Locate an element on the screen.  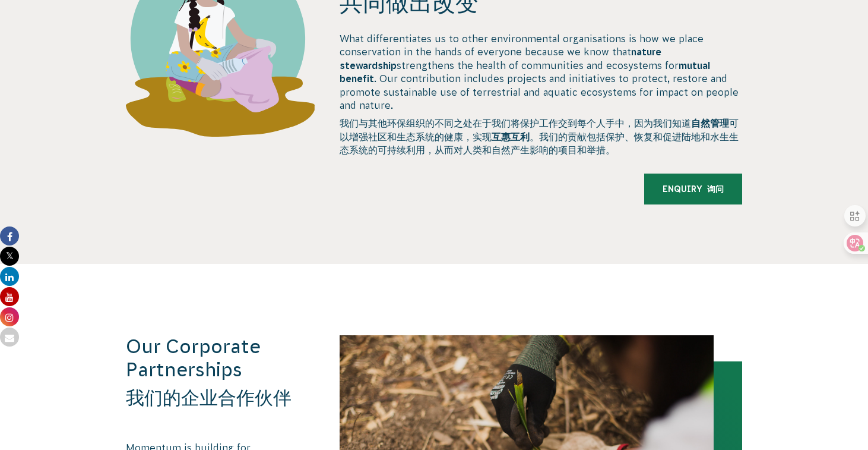
h3: Our Corporate Partnerships is located at coordinates (220, 374).